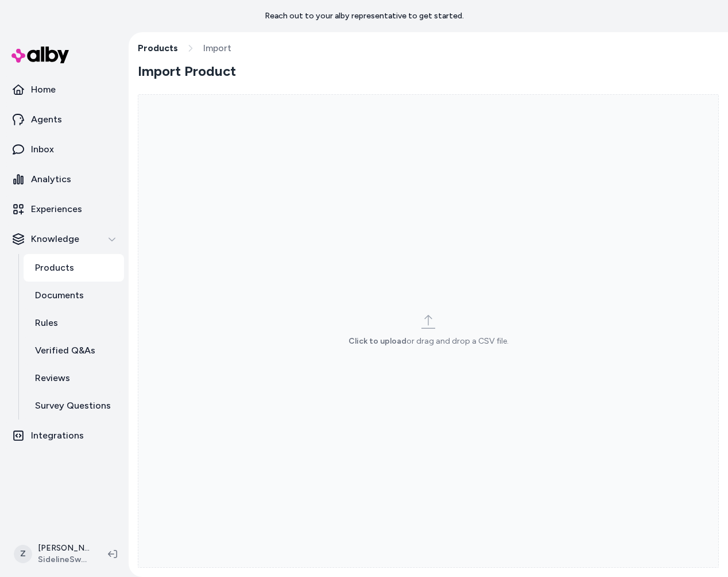 The height and width of the screenshot is (577, 728). What do you see at coordinates (52, 378) in the screenshot?
I see `p: Reviews` at bounding box center [52, 378].